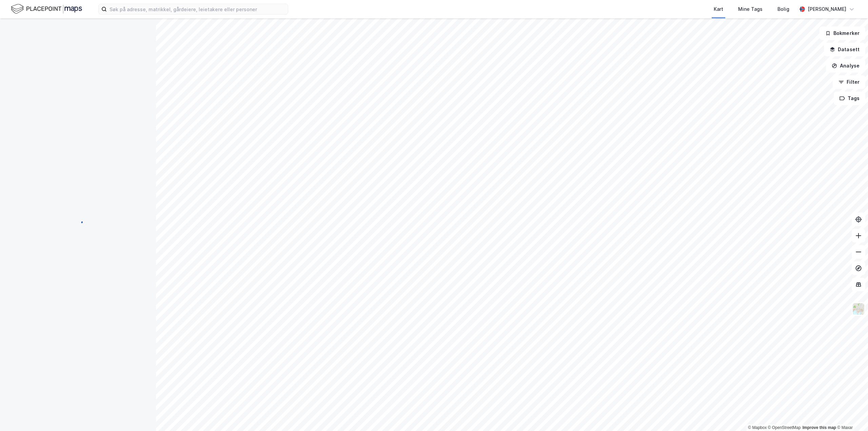 The height and width of the screenshot is (431, 868). What do you see at coordinates (849, 82) in the screenshot?
I see `button: Filter` at bounding box center [849, 82].